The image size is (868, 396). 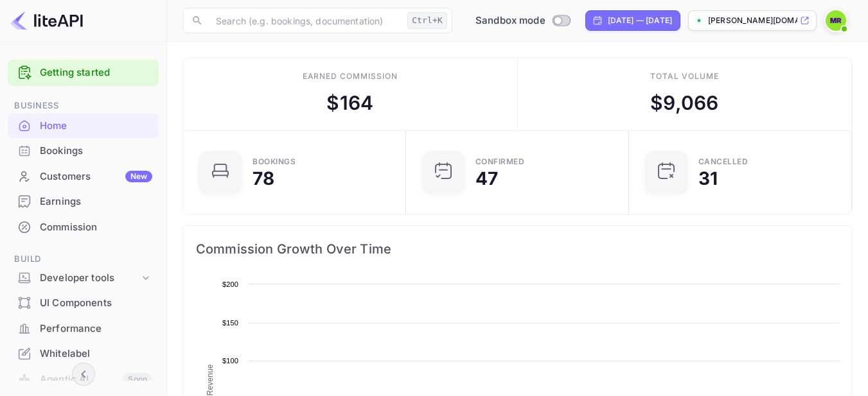 I want to click on text: $100, so click(x=230, y=361).